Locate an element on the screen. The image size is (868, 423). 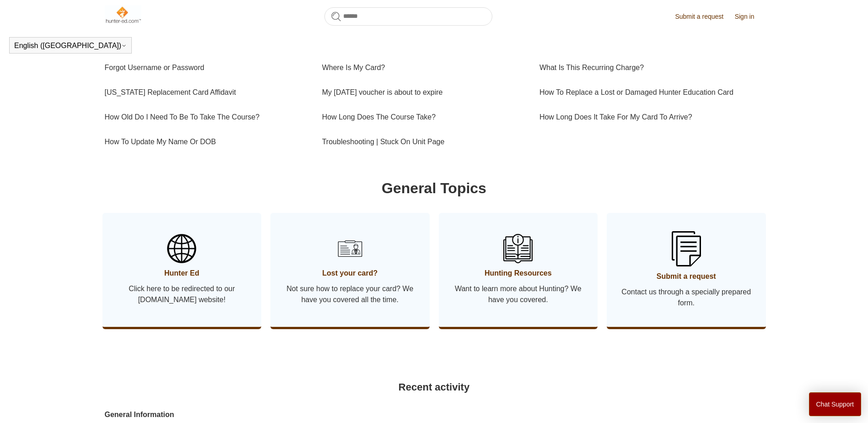
span: Want to learn more about Hunting? We have you covered. is located at coordinates (518, 294).